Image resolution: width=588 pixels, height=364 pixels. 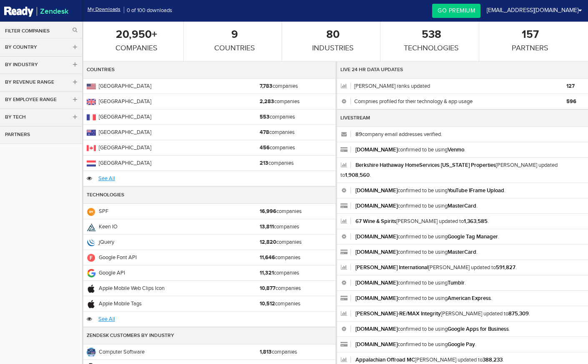 I want to click on strong: 2,283, so click(x=266, y=101).